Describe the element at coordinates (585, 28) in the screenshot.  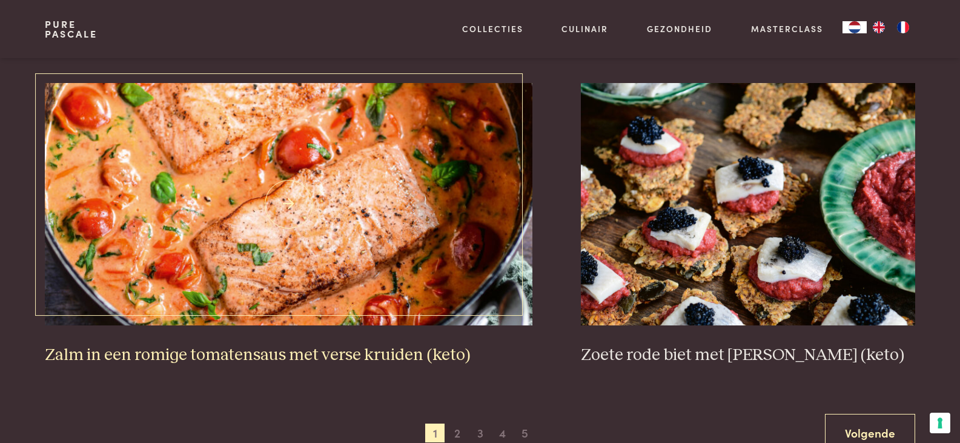
I see `a: Culinair` at that location.